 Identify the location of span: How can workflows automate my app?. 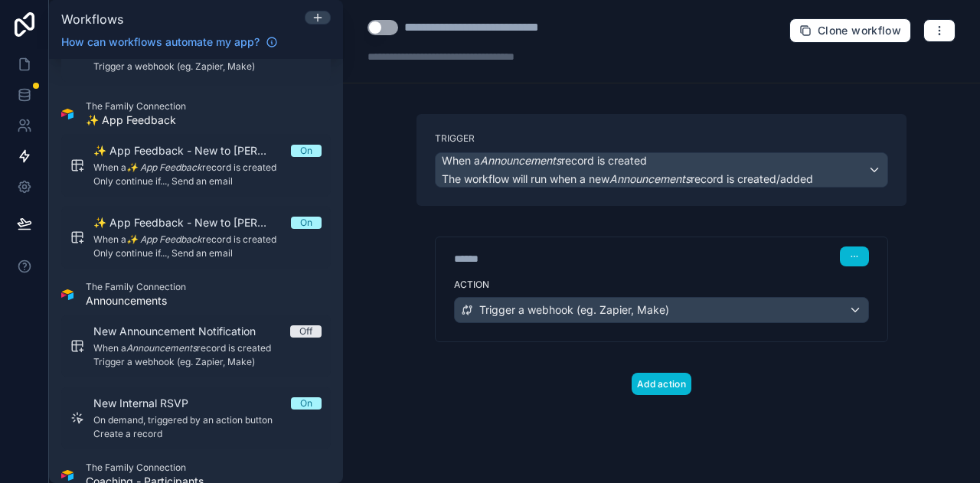
(160, 42).